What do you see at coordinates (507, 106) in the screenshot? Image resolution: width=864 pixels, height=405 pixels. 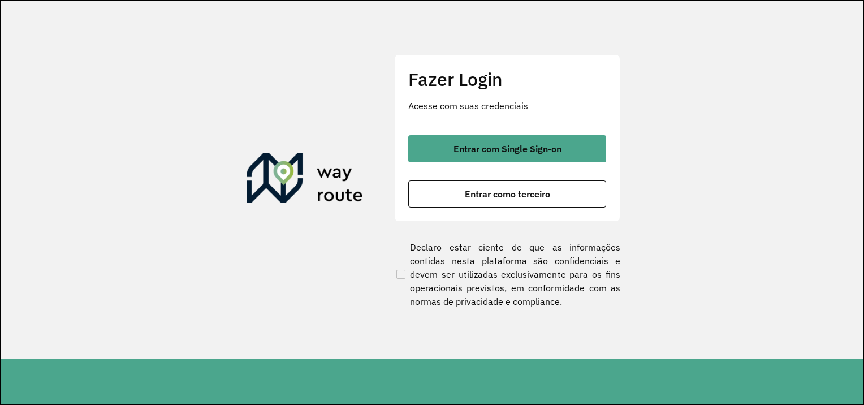 I see `p: Acesse com suas credenciais` at bounding box center [507, 106].